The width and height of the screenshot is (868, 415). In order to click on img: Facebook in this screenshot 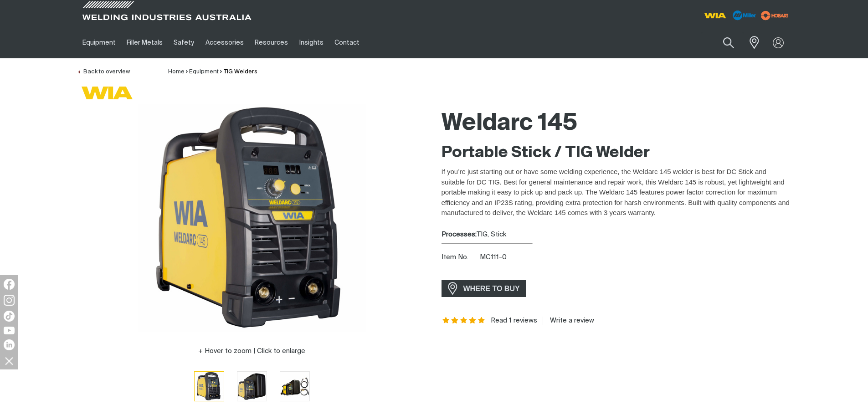, I will do `click(9, 284)`.